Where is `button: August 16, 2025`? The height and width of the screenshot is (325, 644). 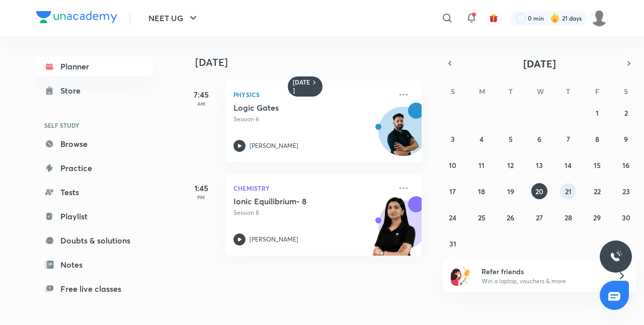 button: August 16, 2025 is located at coordinates (626, 165).